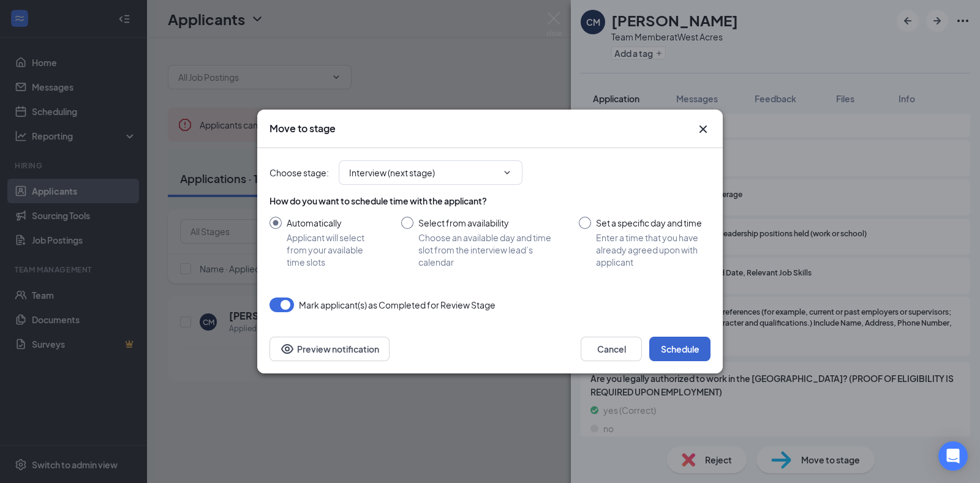 This screenshot has height=483, width=980. I want to click on svg: Cross, so click(704, 130).